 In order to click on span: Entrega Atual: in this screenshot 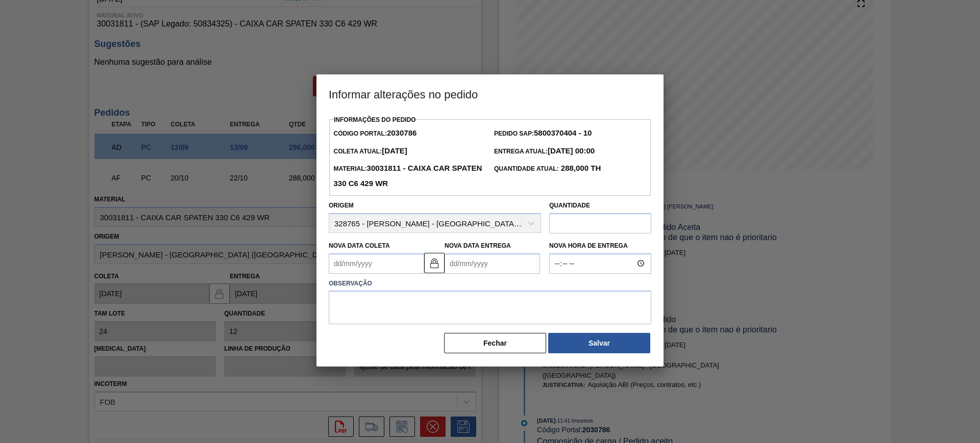, I will do `click(544, 151)`.